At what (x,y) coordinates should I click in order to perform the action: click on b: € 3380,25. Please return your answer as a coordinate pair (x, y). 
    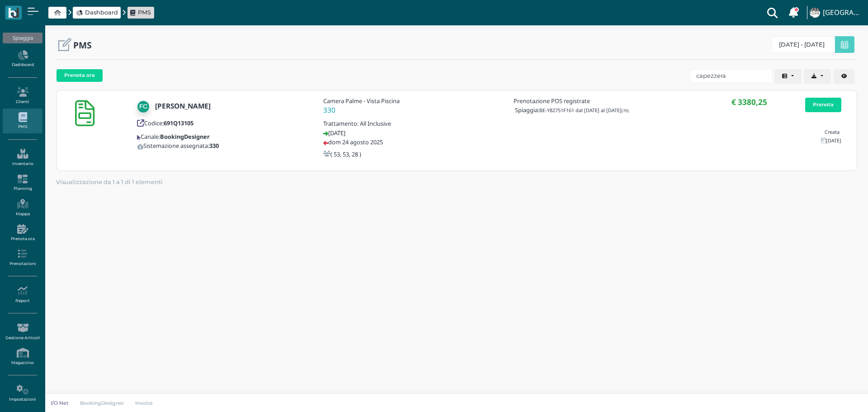
    Looking at the image, I should click on (749, 102).